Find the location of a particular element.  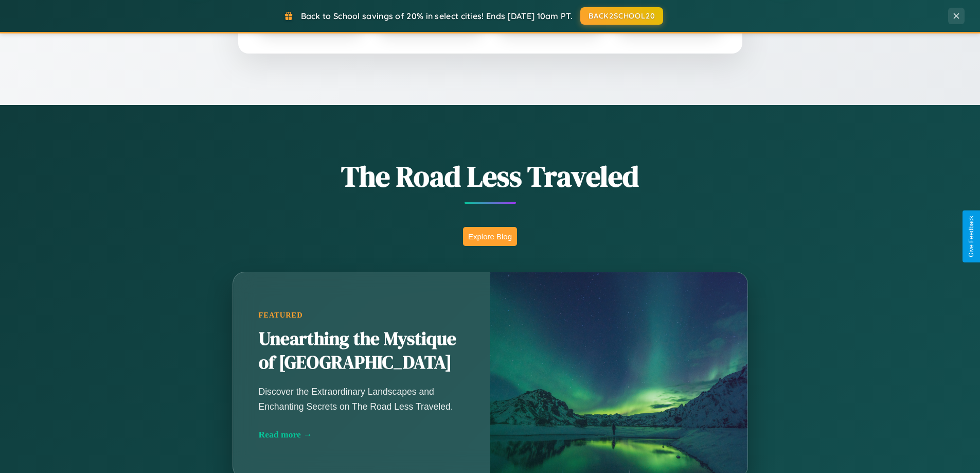

h1: The Road Less Traveled is located at coordinates (490, 176).